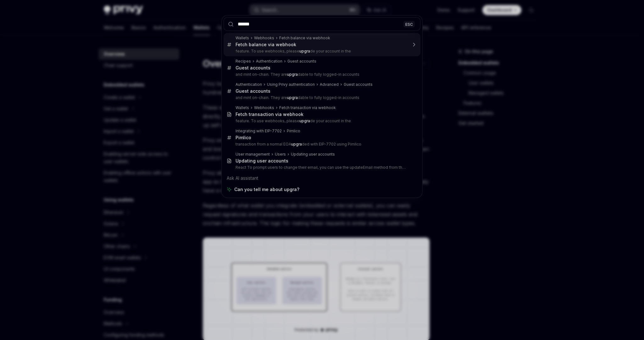 This screenshot has width=644, height=340. I want to click on div: Using Privy authentication, so click(291, 84).